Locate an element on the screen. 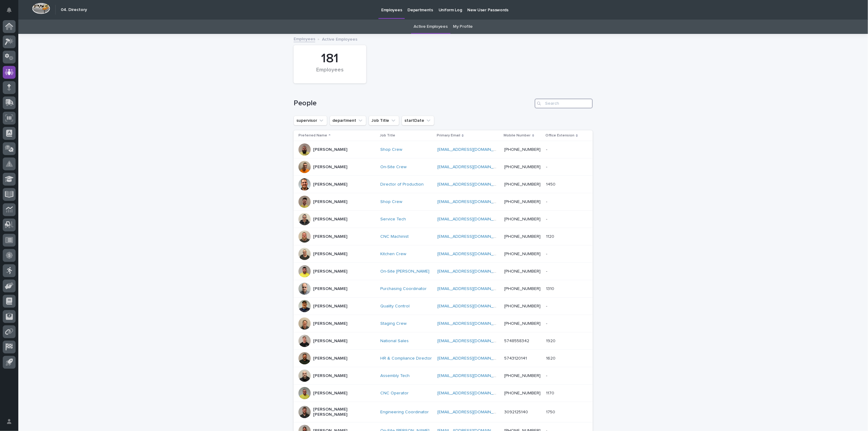 The height and width of the screenshot is (431, 868). a: Assembly Tech is located at coordinates (395, 376).